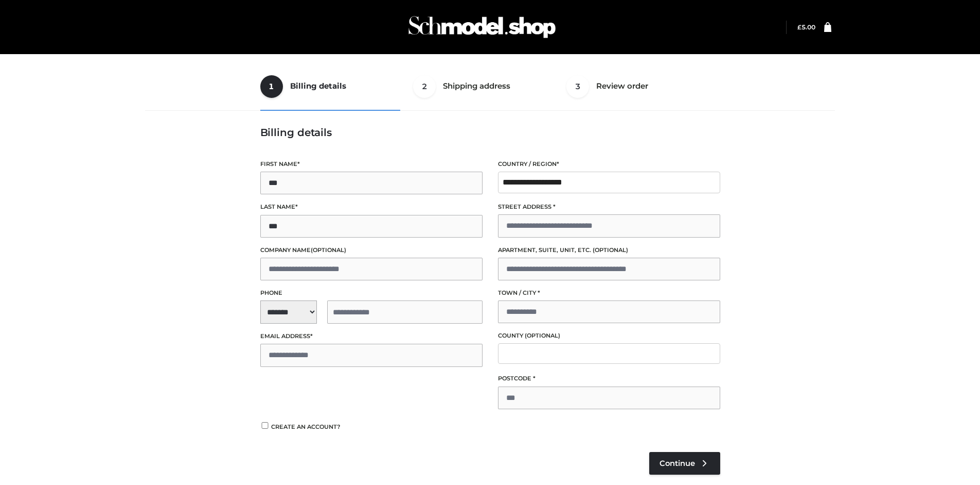 The image size is (980, 485). Describe the element at coordinates (305, 426) in the screenshot. I see `span: Create an account?` at that location.